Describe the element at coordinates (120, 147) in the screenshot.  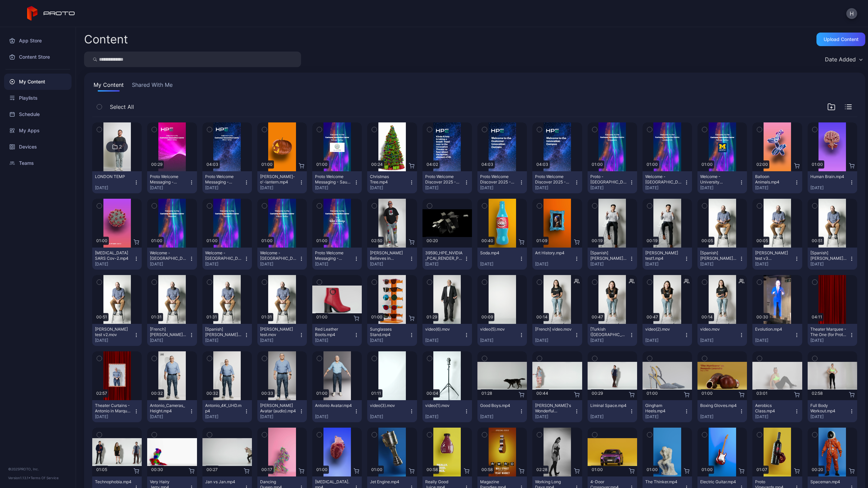
I see `div: 2` at that location.